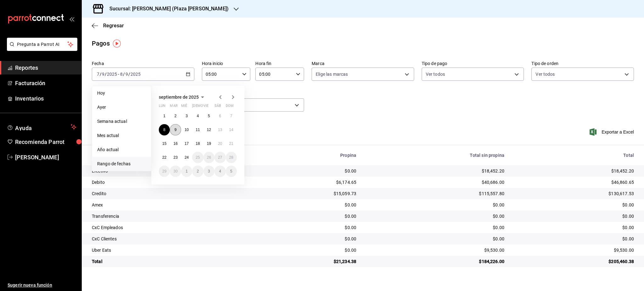  Describe the element at coordinates (209, 172) in the screenshot. I see `abbr: 3 de octubre de 2025` at that location.